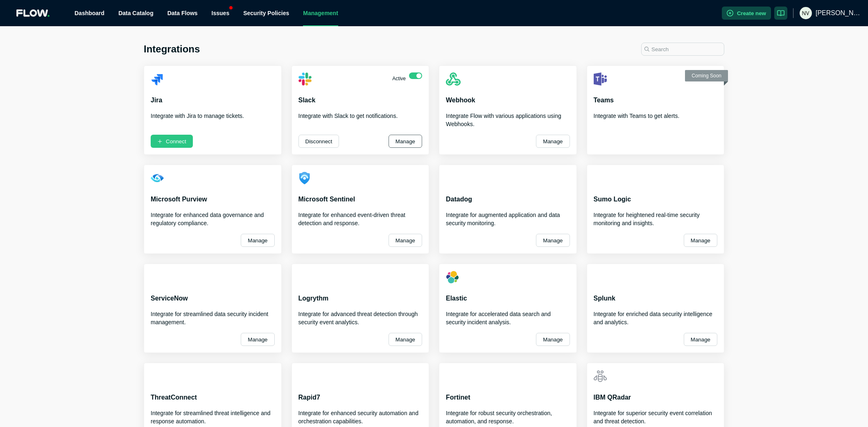 The height and width of the screenshot is (427, 868). What do you see at coordinates (171, 141) in the screenshot?
I see `button: Connect` at bounding box center [171, 141].